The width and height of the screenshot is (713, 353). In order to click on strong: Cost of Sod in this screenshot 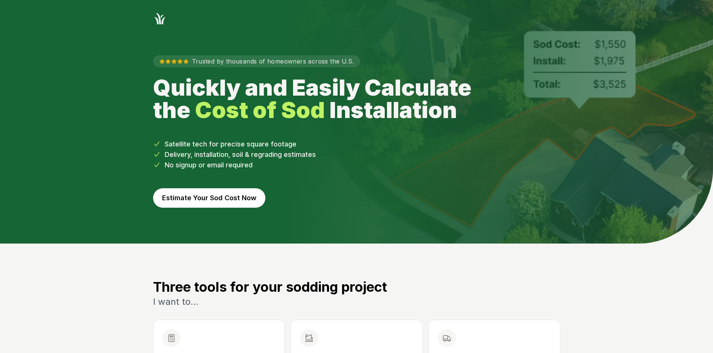, I will do `click(260, 110)`.